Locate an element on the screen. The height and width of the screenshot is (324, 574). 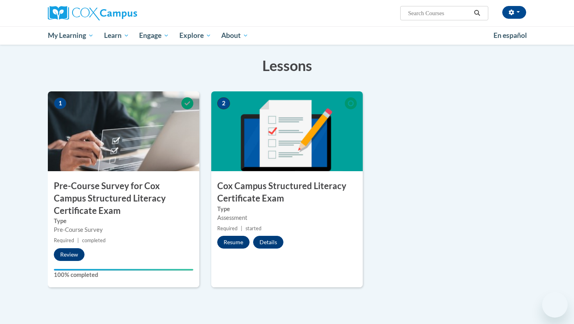
span: Learn is located at coordinates (116, 35).